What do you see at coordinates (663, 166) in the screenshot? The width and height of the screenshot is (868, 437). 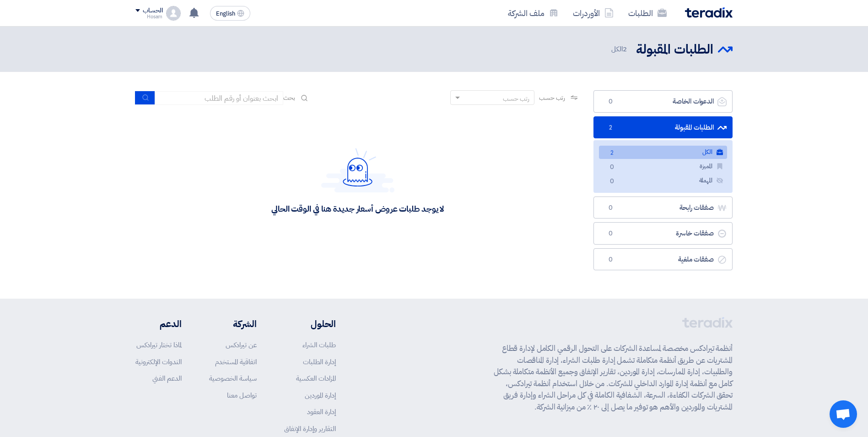 I see `a: المميزة` at bounding box center [663, 166].